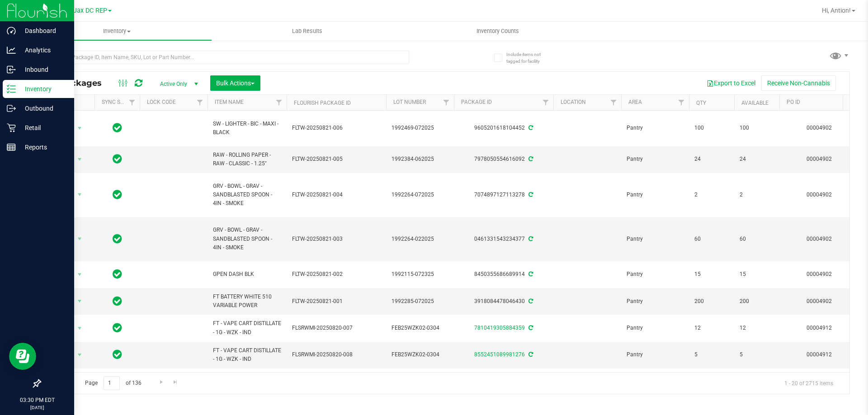 This screenshot has width=868, height=415. I want to click on span: 1992285-072025, so click(420, 301).